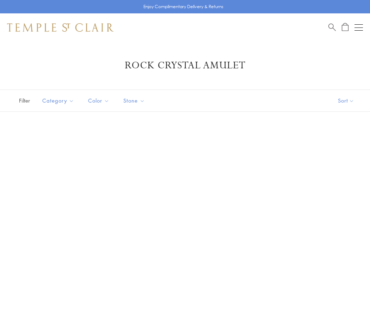 The height and width of the screenshot is (313, 370). I want to click on button: Category, so click(58, 101).